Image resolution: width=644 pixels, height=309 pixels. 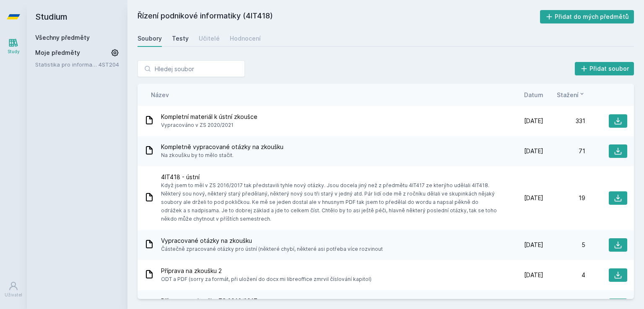 I want to click on a: Přidat soubor, so click(x=605, y=68).